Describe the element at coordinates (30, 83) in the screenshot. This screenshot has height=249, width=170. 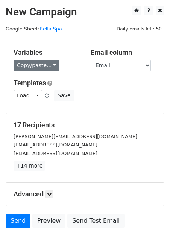
I see `a: Templates` at that location.